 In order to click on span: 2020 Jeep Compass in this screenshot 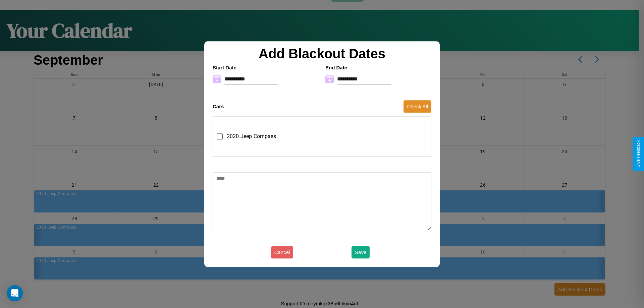, I will do `click(251, 136)`.